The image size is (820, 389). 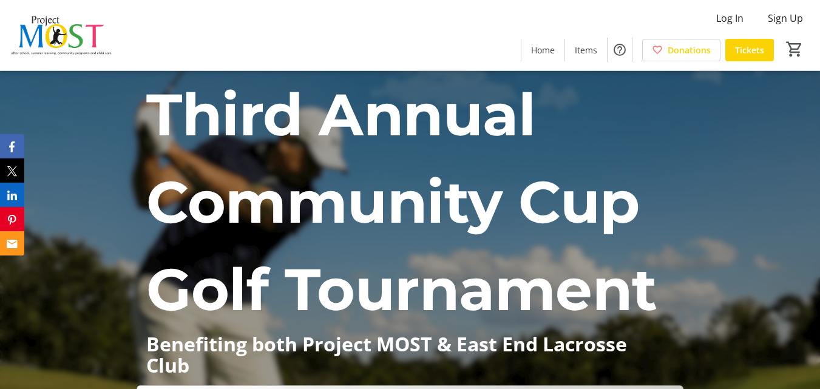 What do you see at coordinates (750, 50) in the screenshot?
I see `a: Tickets` at bounding box center [750, 50].